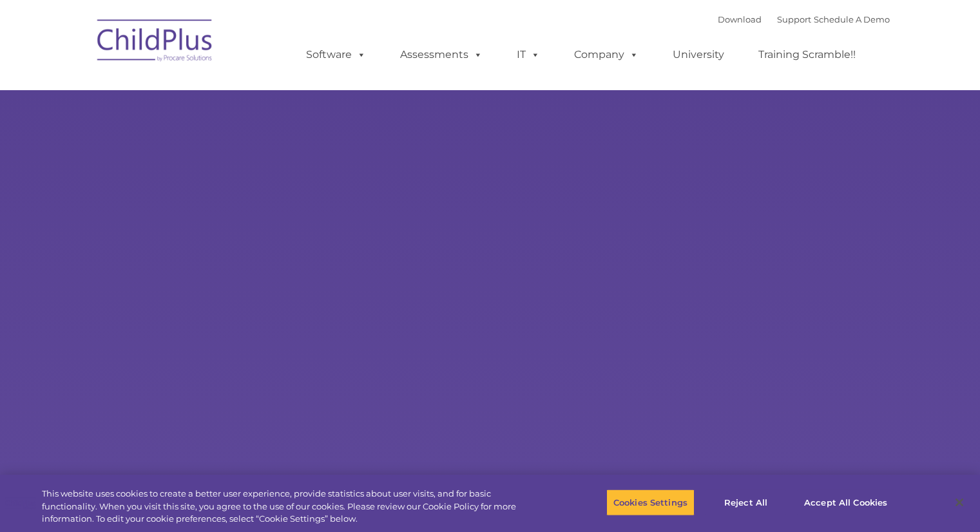  I want to click on a: Company, so click(606, 55).